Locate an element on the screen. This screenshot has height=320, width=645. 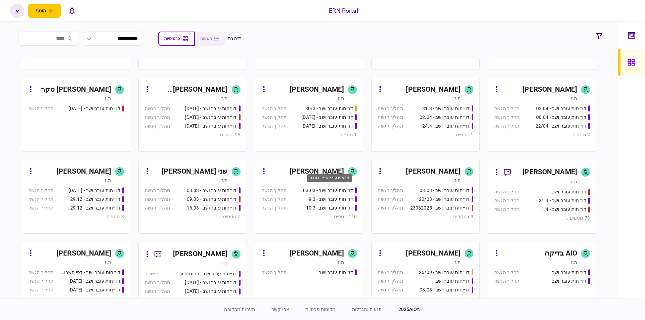
button: פתח רשימת התראות is located at coordinates (72, 11).